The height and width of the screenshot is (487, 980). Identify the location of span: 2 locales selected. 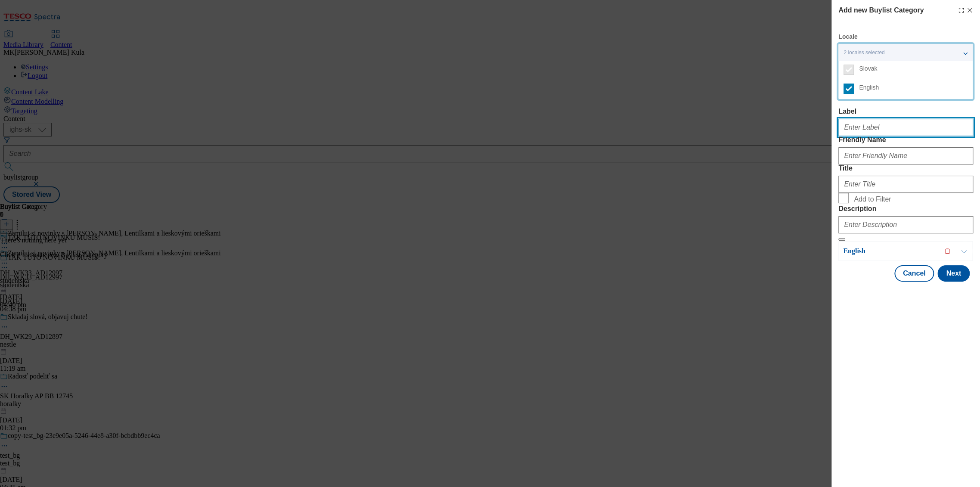
(864, 53).